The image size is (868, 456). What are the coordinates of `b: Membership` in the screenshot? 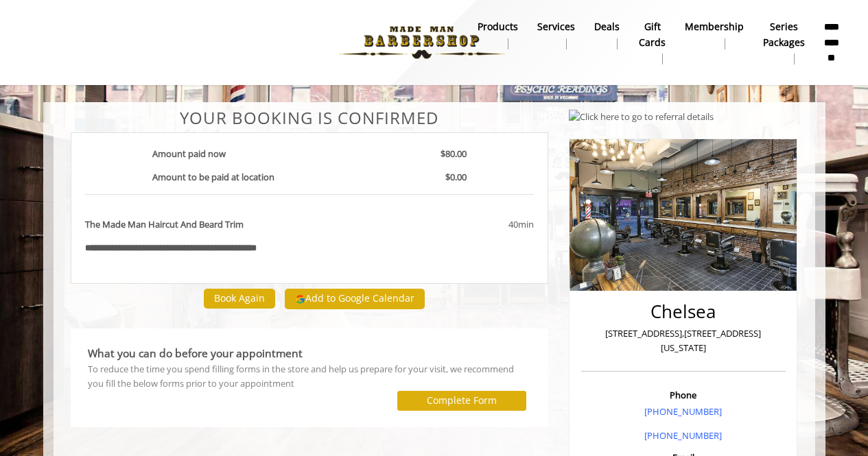 It's located at (714, 27).